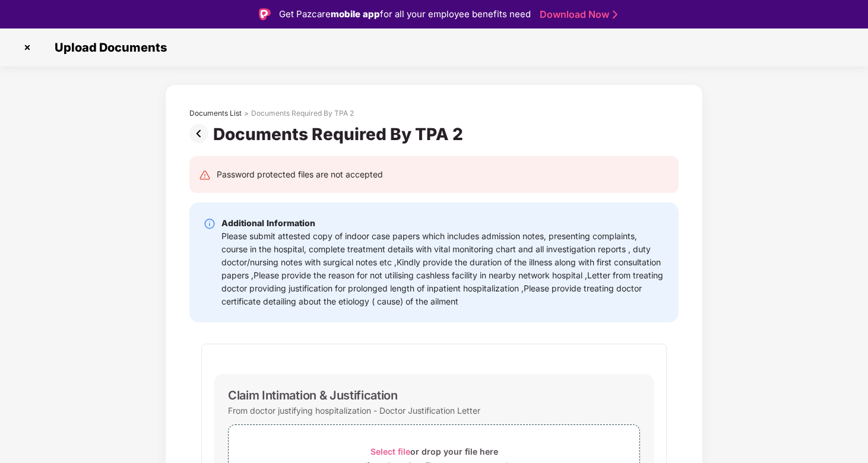 The width and height of the screenshot is (868, 463). What do you see at coordinates (405, 14) in the screenshot?
I see `div: Get Pazcare for all your employee benefits need` at bounding box center [405, 14].